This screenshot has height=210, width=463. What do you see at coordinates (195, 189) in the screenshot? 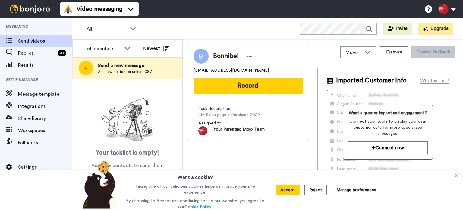
I see `p: Taking one of our delicious cookies helps us improve your site experience.` at bounding box center [195, 189].